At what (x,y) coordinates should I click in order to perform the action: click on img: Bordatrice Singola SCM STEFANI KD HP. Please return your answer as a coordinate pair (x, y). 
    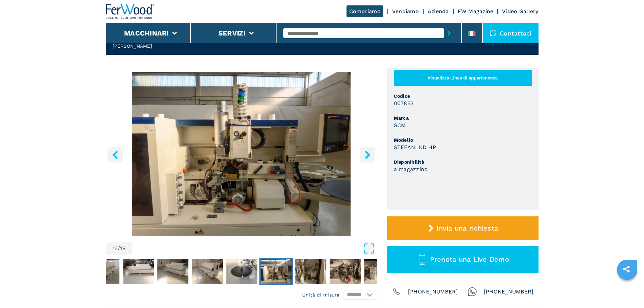
    Looking at the image, I should click on (241, 154).